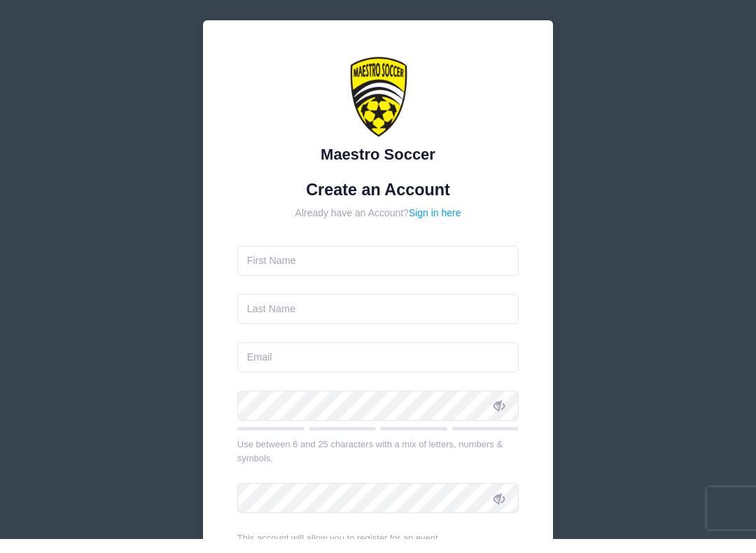 Image resolution: width=756 pixels, height=553 pixels. I want to click on div: Use between 6 and 25 characters with a mix of letters, numbers & symbols., so click(378, 465).